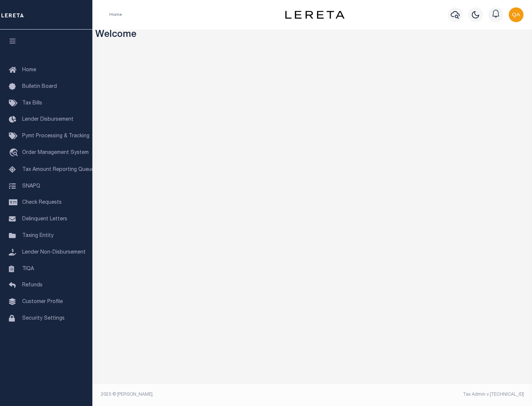 The image size is (532, 406). I want to click on span: Lender Non-Disbursement, so click(54, 253).